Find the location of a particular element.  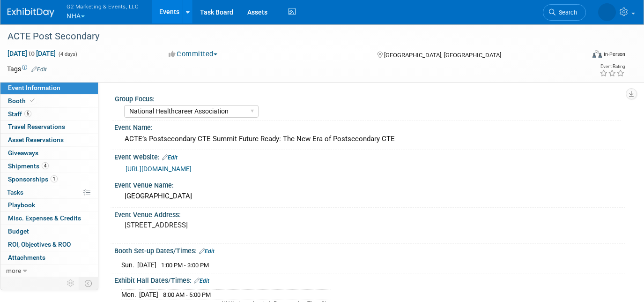

span: 8:00 AM - 5:00 PM is located at coordinates (187, 295).